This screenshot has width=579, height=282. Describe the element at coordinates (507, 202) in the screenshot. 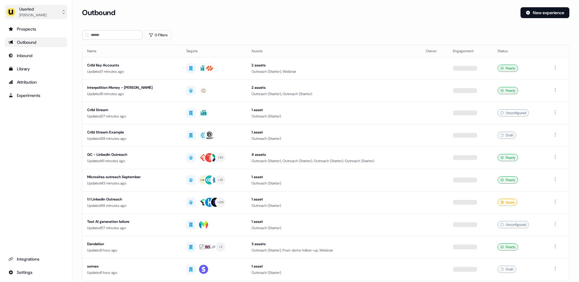

I see `div: Issues` at that location.